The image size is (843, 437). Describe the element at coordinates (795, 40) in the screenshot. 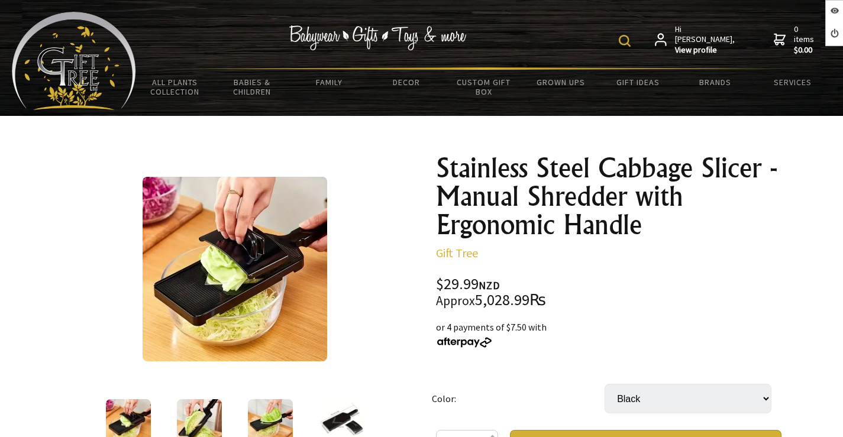

I see `a: 0 items$0.00` at that location.